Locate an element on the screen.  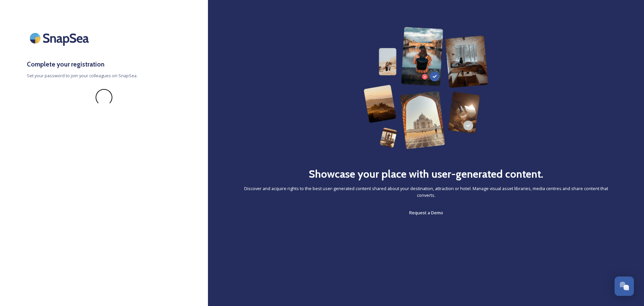
h2: Showcase your place with user-generated content. is located at coordinates (426, 174).